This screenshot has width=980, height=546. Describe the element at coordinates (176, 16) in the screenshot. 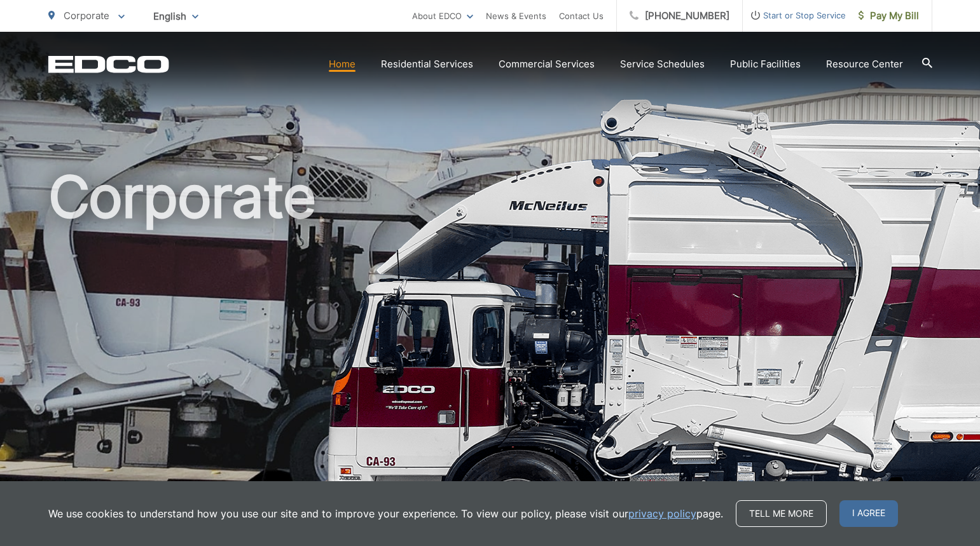

I see `span: English` at that location.